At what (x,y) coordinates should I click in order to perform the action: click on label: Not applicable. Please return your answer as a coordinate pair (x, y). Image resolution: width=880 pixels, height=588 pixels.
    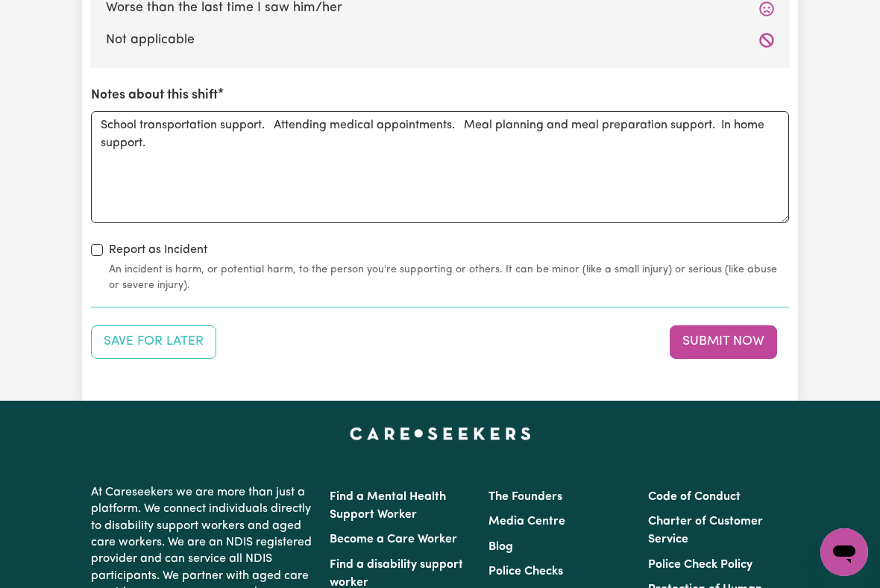
    Looking at the image, I should click on (440, 40).